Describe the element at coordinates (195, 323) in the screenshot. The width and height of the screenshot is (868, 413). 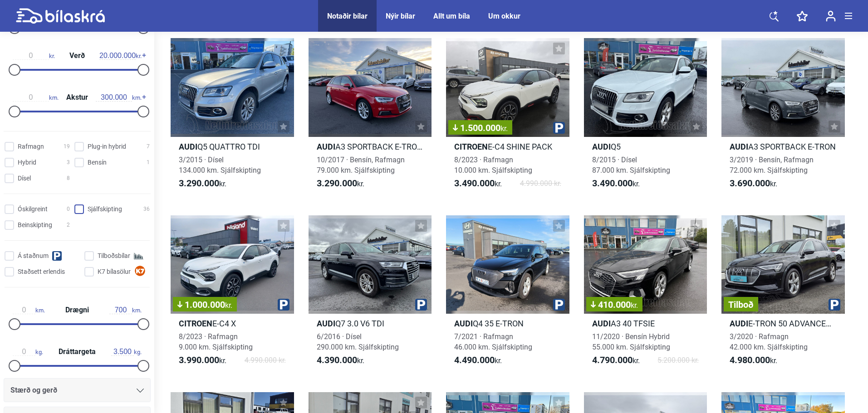
I see `b: Citroen` at that location.